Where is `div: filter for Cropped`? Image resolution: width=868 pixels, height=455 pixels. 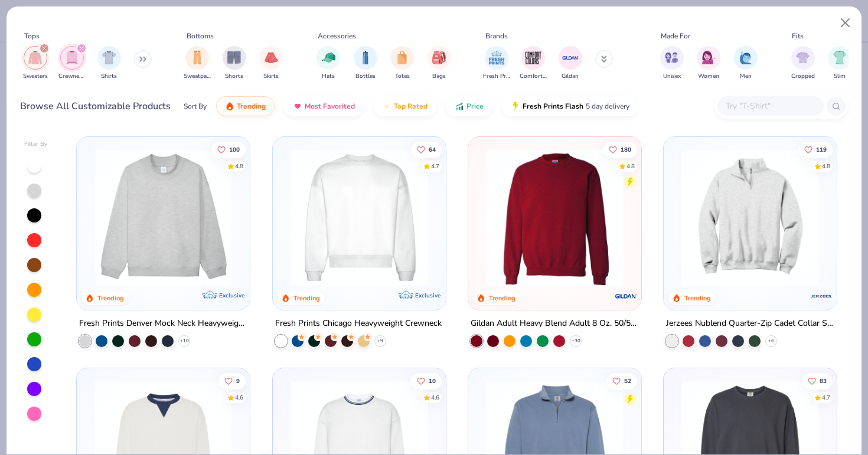
div: filter for Cropped is located at coordinates (803, 63).